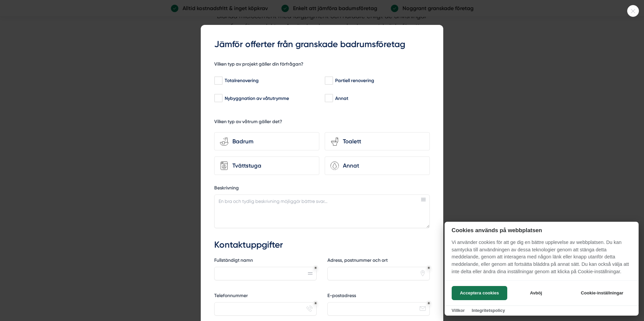 This screenshot has height=321, width=644. I want to click on h3: Jämför offerter från granskade badrumsföretag, so click(322, 44).